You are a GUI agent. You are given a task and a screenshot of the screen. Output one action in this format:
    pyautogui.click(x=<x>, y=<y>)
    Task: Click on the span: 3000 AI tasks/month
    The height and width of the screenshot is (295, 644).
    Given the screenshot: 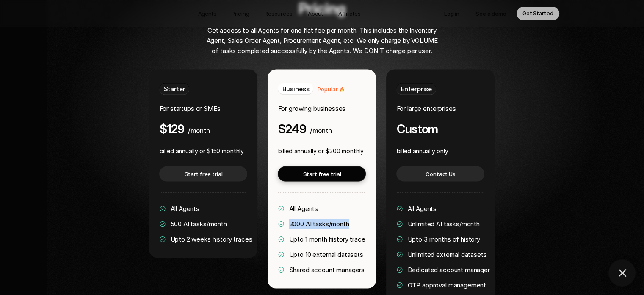 What is the action you would take?
    pyautogui.click(x=319, y=223)
    